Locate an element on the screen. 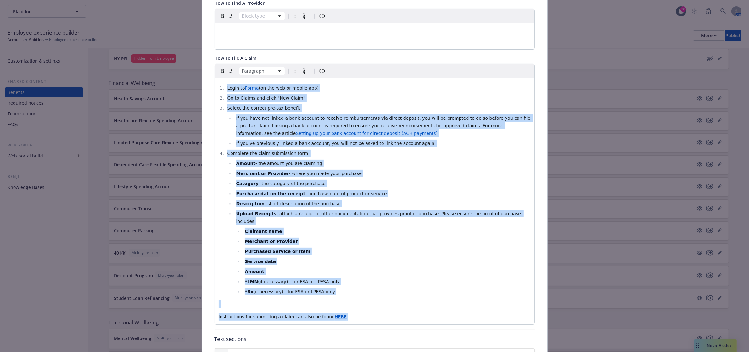 The width and height of the screenshot is (749, 352). span: (on the web or mobile app) is located at coordinates (289, 88).